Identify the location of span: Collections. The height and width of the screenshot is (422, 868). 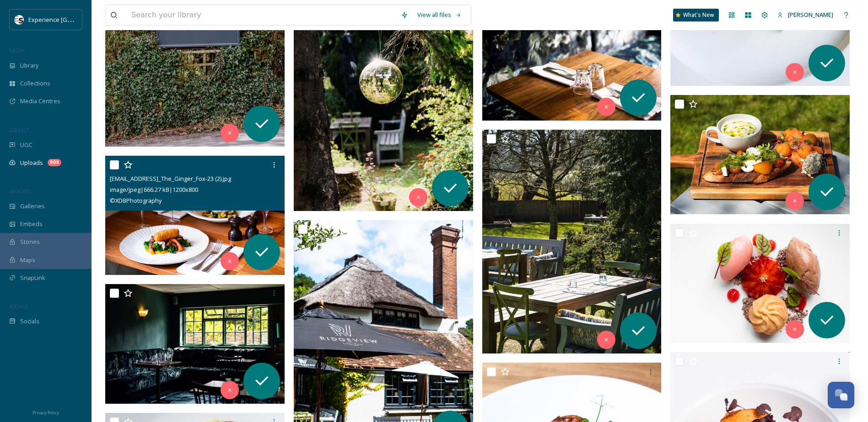
(35, 83).